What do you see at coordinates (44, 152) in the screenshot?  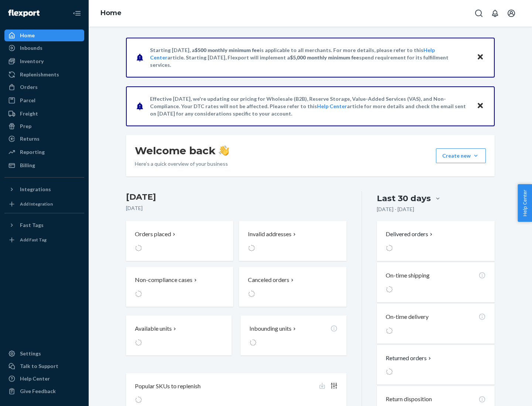 I see `a: Reporting` at bounding box center [44, 152].